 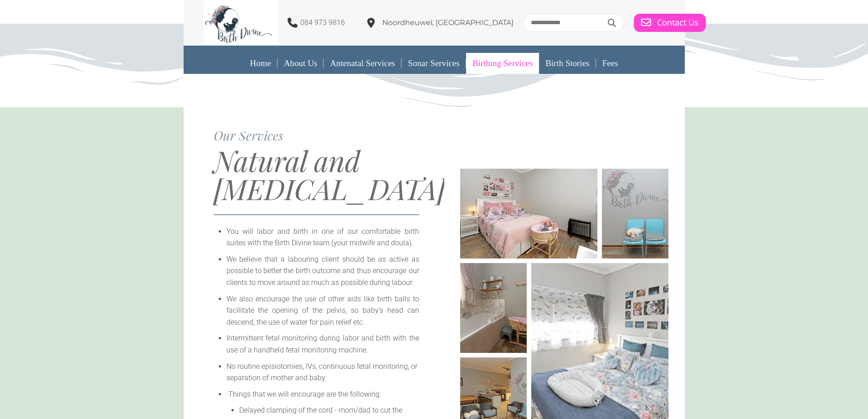 What do you see at coordinates (249, 134) in the screenshot?
I see `span: Our Services` at bounding box center [249, 134].